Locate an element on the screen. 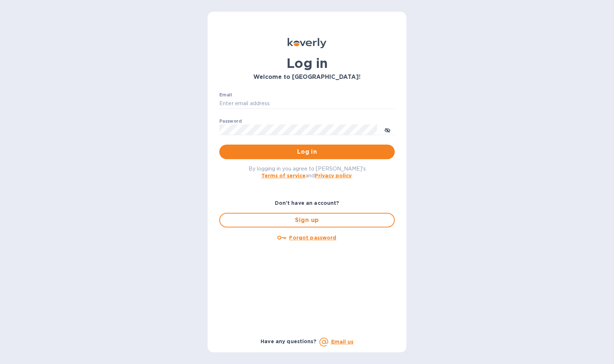  h1: Log in is located at coordinates (307, 63).